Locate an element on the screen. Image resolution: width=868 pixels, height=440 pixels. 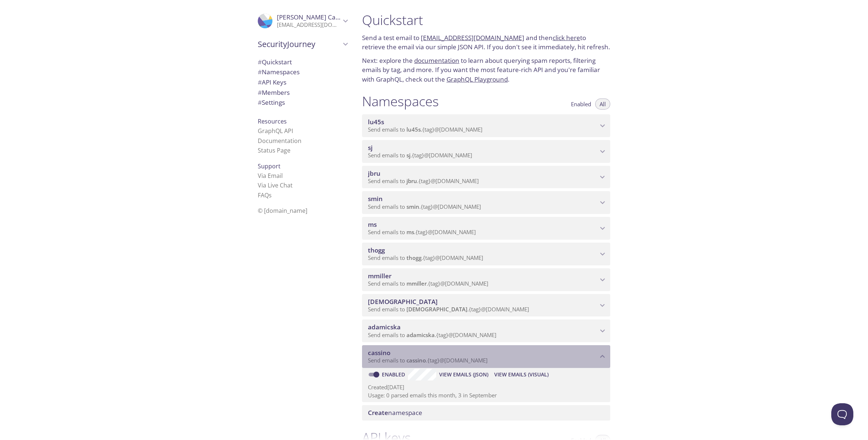
span: Quickstart is located at coordinates (274, 62).